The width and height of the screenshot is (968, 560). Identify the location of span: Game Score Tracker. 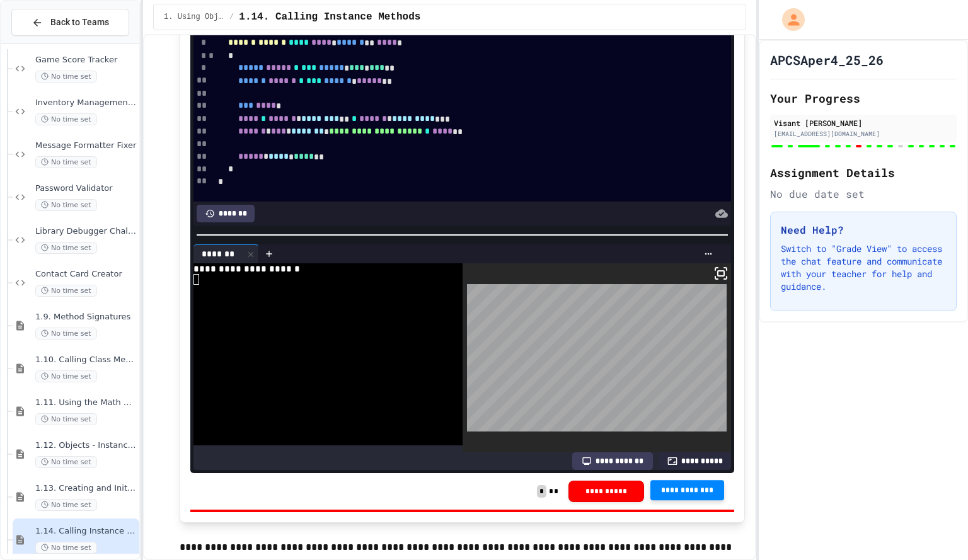
(86, 60).